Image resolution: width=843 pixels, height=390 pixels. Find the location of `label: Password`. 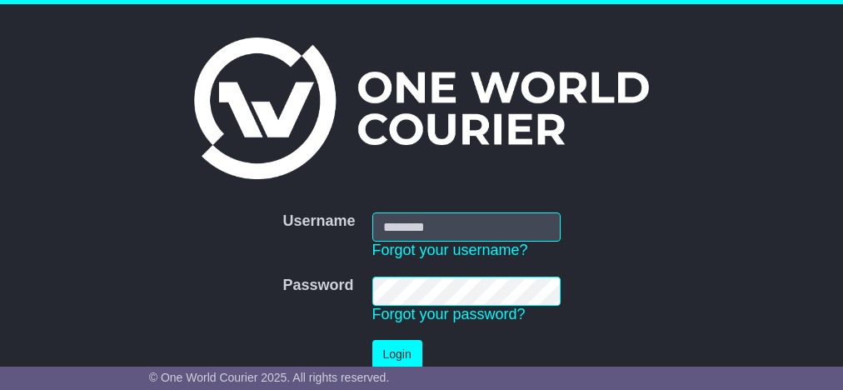

label: Password is located at coordinates (318, 286).